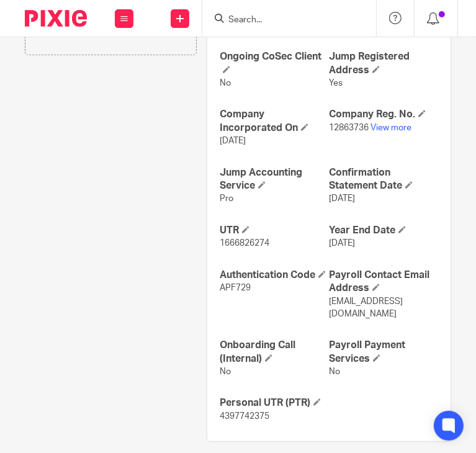 This screenshot has height=453, width=476. Describe the element at coordinates (274, 179) in the screenshot. I see `h4: Jump Accounting Service` at that location.